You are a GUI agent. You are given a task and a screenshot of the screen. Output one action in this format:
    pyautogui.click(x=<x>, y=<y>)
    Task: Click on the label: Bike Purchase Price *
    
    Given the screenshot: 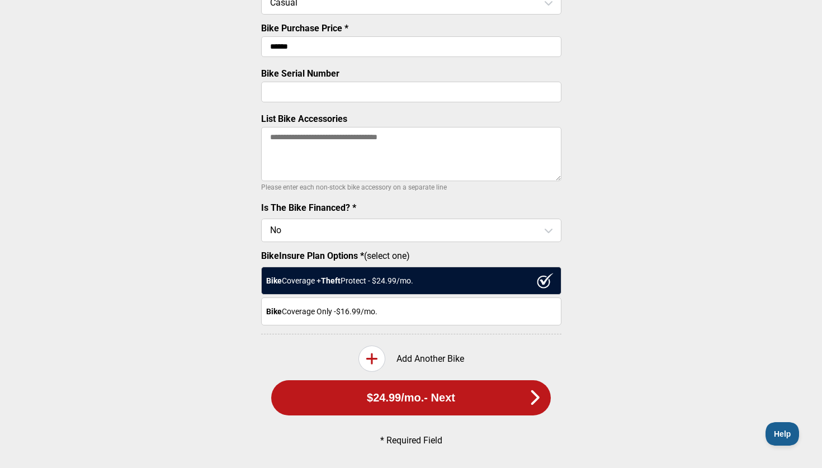 What is the action you would take?
    pyautogui.click(x=305, y=28)
    